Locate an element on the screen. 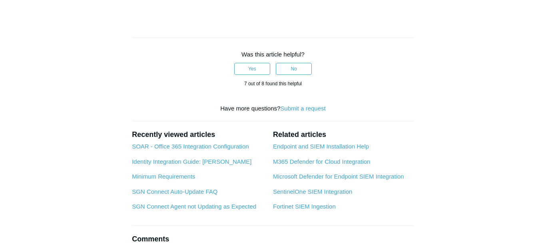 Image resolution: width=546 pixels, height=243 pixels. h2: Recently viewed articles is located at coordinates (198, 134).